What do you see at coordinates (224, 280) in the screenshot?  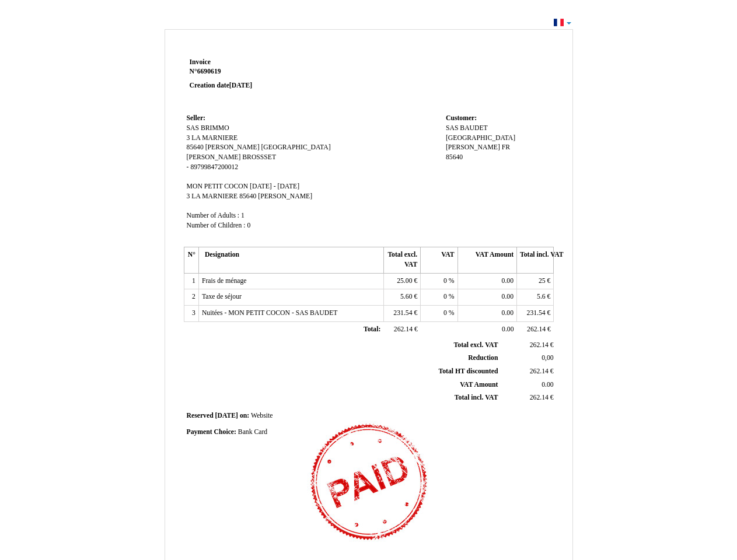 I see `span: Frais de ménage` at bounding box center [224, 280].